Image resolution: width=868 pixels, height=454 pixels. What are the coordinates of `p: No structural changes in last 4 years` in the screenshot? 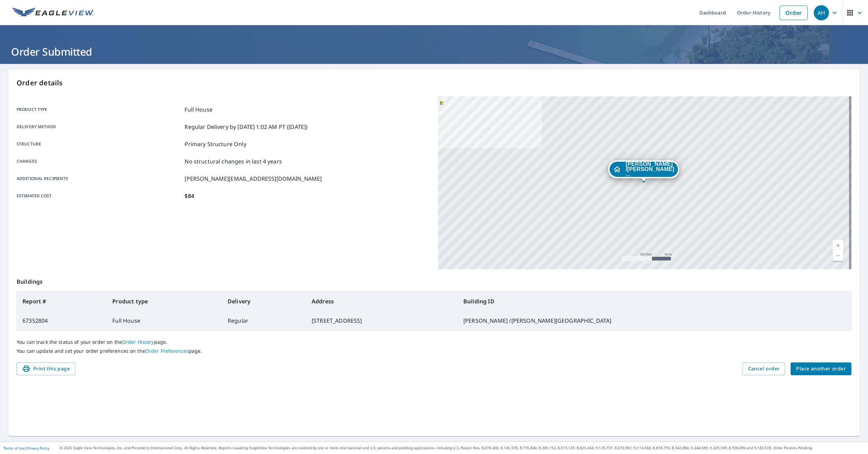 It's located at (233, 161).